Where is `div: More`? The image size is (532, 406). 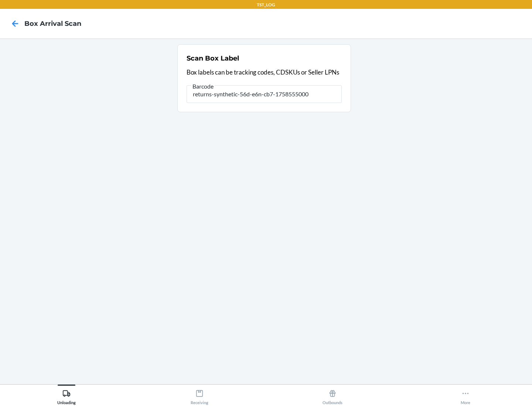 div: More is located at coordinates (465, 396).